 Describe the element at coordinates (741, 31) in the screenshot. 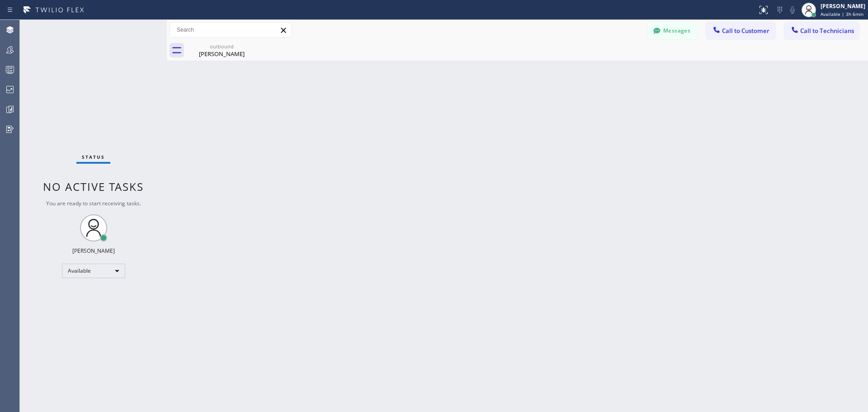

I see `button: Call to Customer` at that location.